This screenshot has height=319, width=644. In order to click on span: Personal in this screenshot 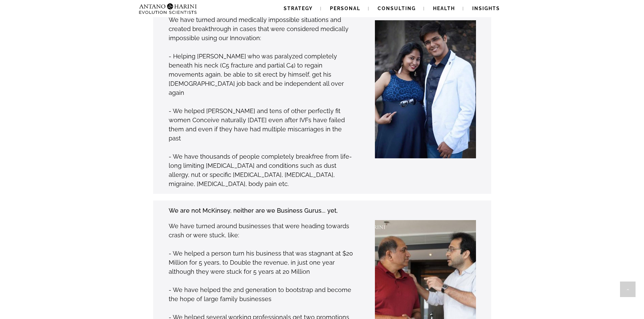, I will do `click(345, 9)`.